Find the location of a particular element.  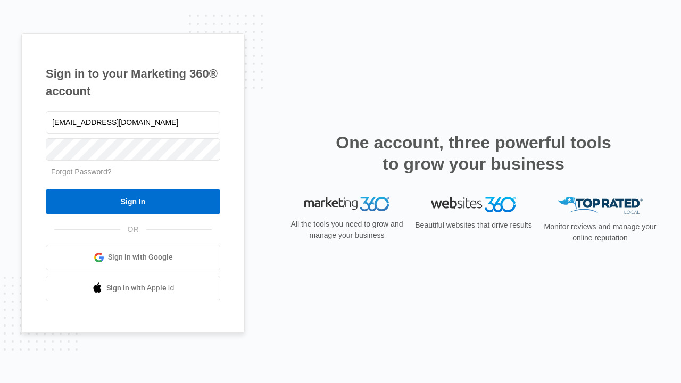

img: Top Rated Local is located at coordinates (600, 205).